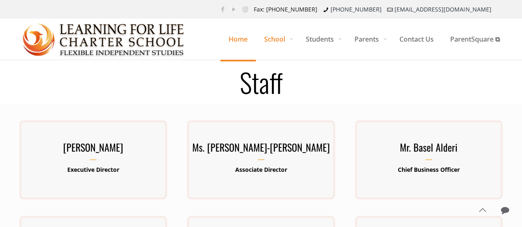 This screenshot has height=227, width=522. What do you see at coordinates (238, 39) in the screenshot?
I see `span: Home` at bounding box center [238, 39].